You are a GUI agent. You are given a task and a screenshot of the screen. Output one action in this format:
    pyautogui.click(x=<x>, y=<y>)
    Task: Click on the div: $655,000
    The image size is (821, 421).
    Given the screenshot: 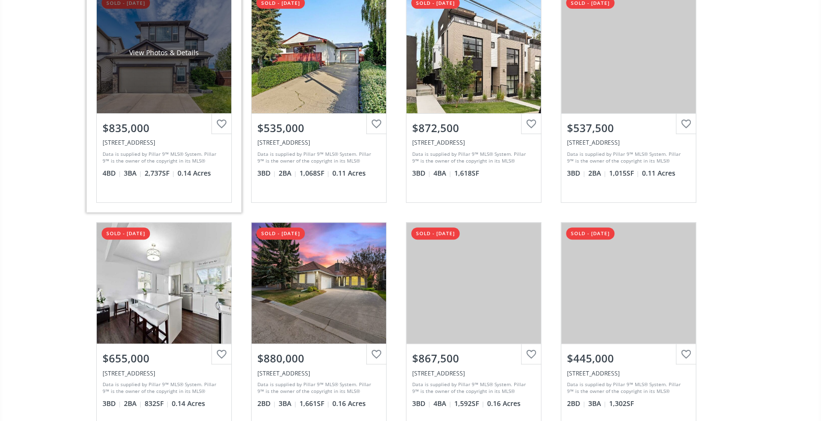 What is the action you would take?
    pyautogui.click(x=164, y=358)
    